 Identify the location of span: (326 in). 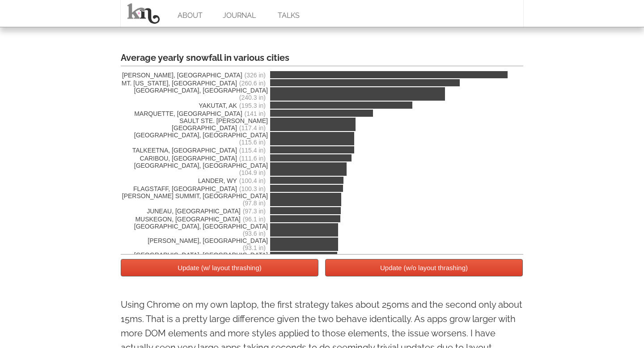
(255, 75).